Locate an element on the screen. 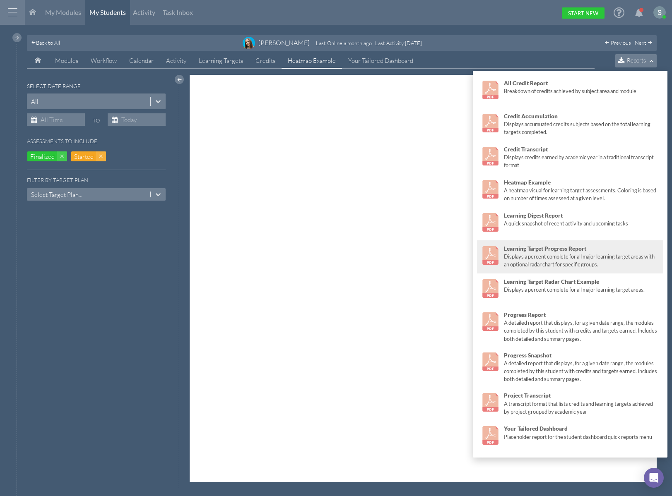 The width and height of the screenshot is (672, 496). span: Learning Targets is located at coordinates (221, 60).